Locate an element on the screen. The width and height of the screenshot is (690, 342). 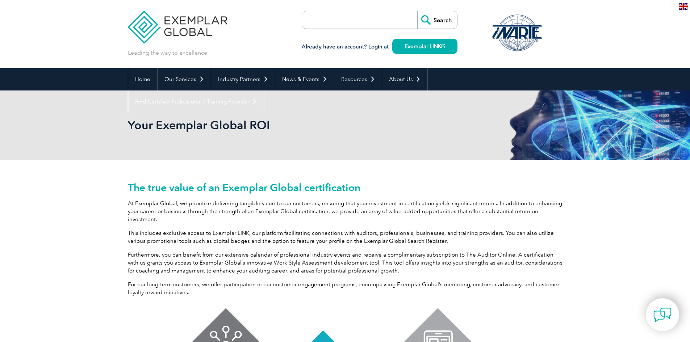
a: About Us is located at coordinates (405, 79).